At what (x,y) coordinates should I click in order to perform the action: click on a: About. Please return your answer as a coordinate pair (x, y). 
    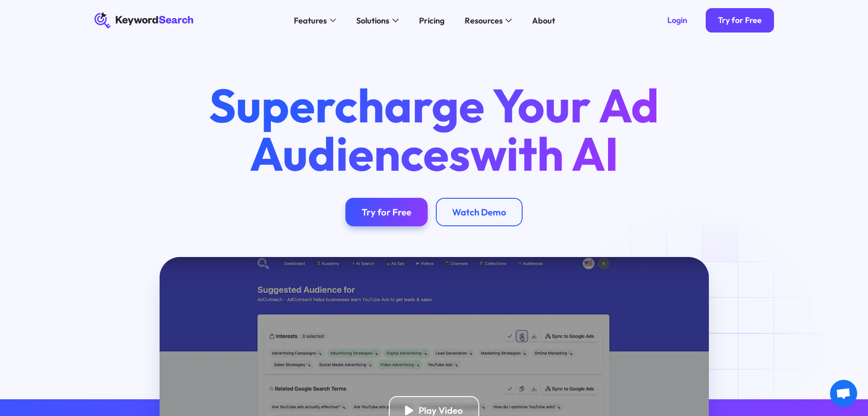
    Looking at the image, I should click on (544, 21).